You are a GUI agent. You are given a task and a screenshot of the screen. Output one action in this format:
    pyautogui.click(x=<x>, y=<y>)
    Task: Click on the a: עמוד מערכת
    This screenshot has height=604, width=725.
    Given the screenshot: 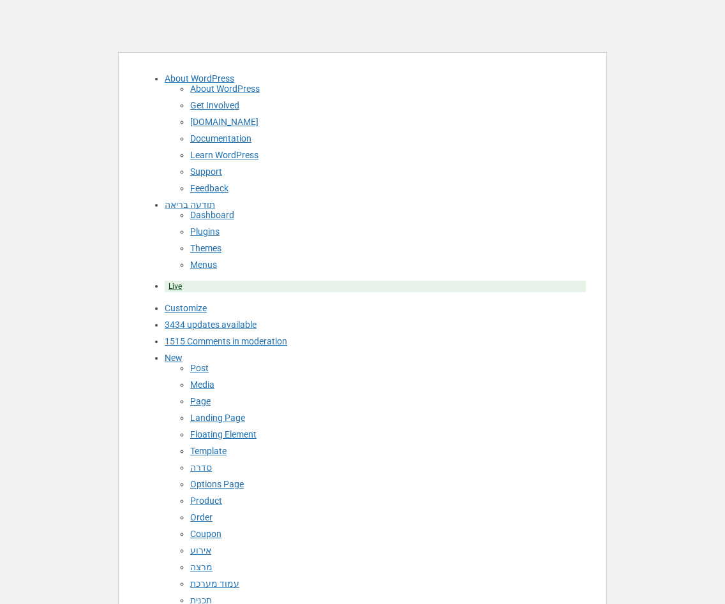 What is the action you would take?
    pyautogui.click(x=214, y=584)
    